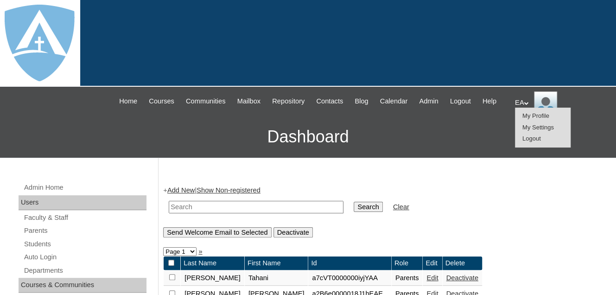 This screenshot has height=295, width=616. Describe the element at coordinates (429, 101) in the screenshot. I see `span: Admin` at that location.